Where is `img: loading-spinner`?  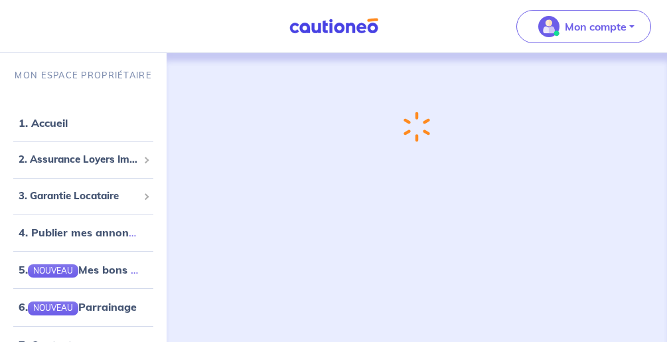
img: loading-spinner is located at coordinates (417, 127).